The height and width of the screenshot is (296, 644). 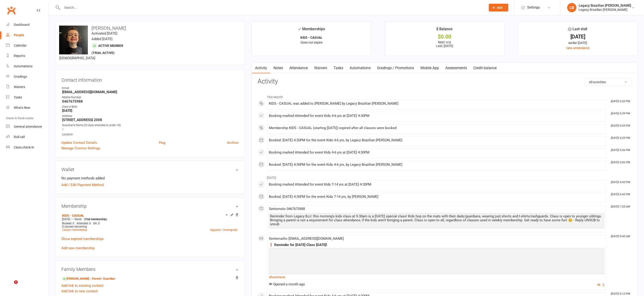 I want to click on a: Add new membership, so click(x=78, y=248).